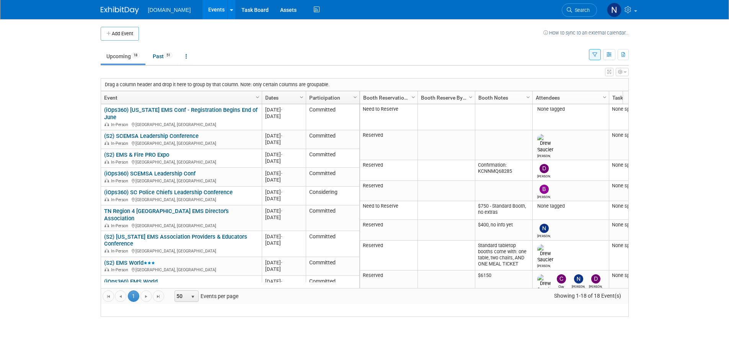  What do you see at coordinates (544, 189) in the screenshot?
I see `img: Brian Lawless` at bounding box center [544, 189].